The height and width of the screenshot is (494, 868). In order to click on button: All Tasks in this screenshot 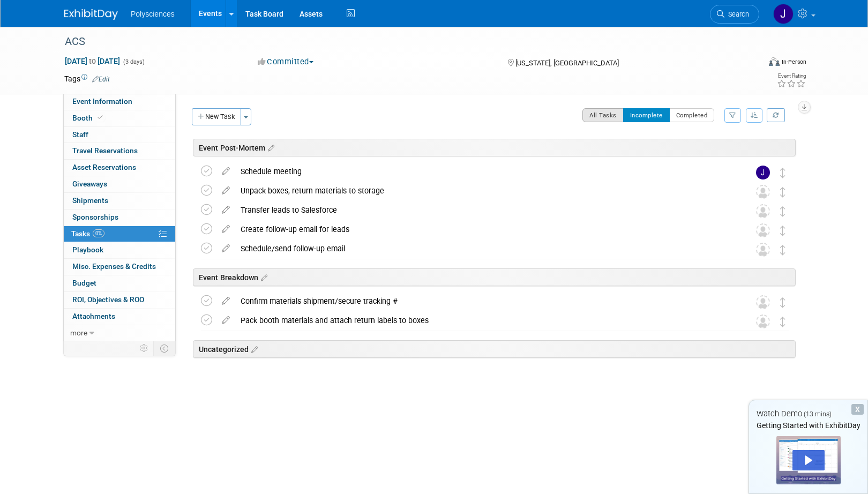, I will do `click(603, 115)`.